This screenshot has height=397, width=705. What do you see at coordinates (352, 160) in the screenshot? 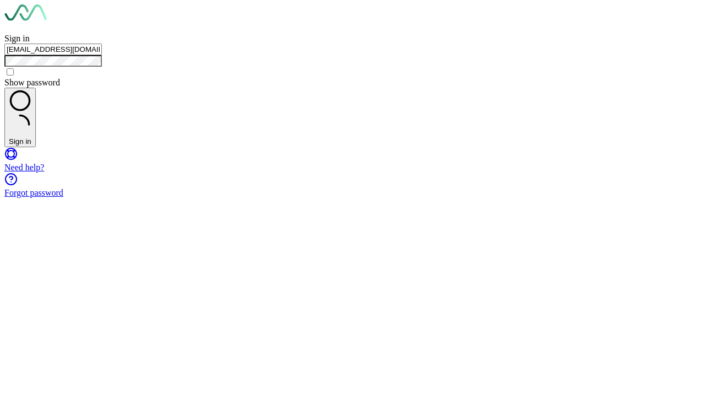
I see `a: Need help?` at bounding box center [352, 160].